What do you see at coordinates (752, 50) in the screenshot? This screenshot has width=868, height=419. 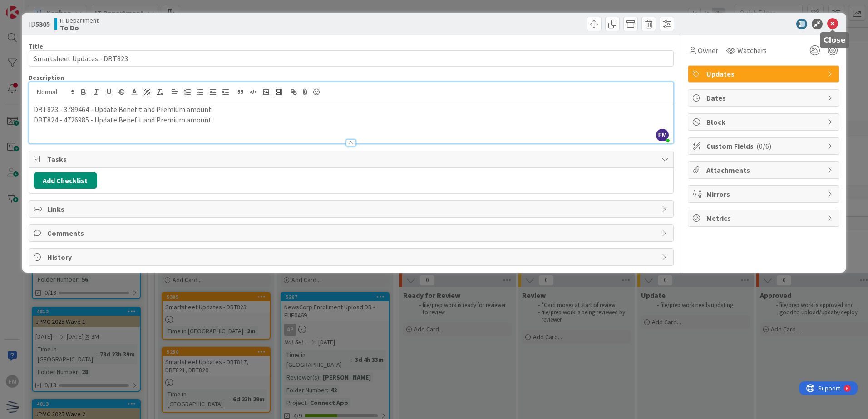 I see `span: Watchers` at bounding box center [752, 50].